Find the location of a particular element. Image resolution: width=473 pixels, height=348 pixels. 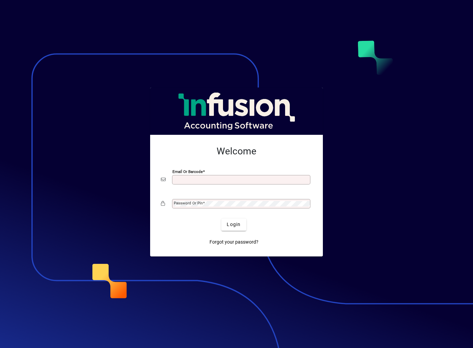

a: Forgot your password? is located at coordinates (234, 242).